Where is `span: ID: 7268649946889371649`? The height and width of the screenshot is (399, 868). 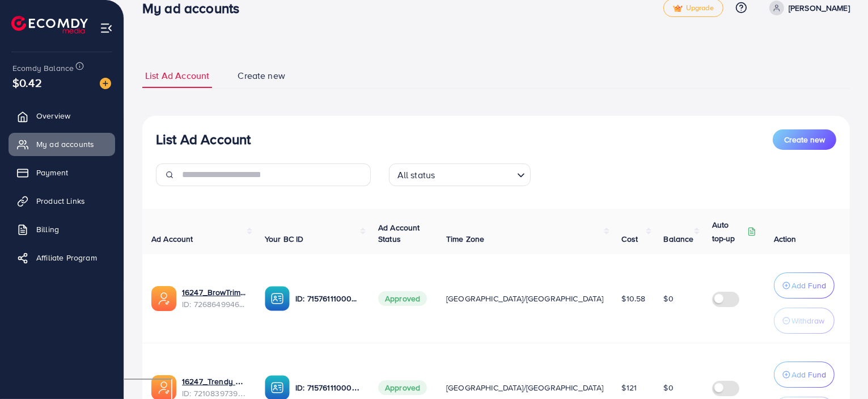
span: ID: 7268649946889371649 is located at coordinates (215, 304).